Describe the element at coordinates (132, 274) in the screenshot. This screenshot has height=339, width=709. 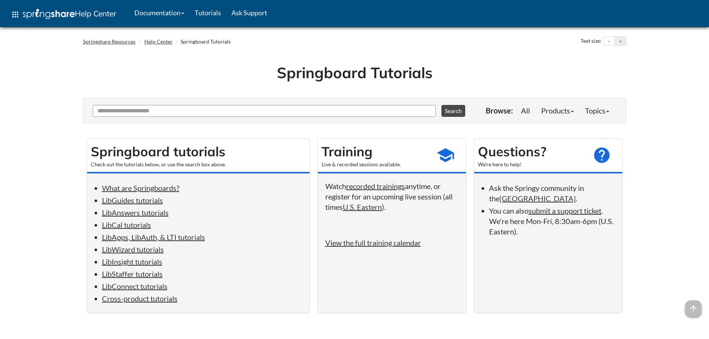
I see `a: LibStaffer tutorials` at that location.